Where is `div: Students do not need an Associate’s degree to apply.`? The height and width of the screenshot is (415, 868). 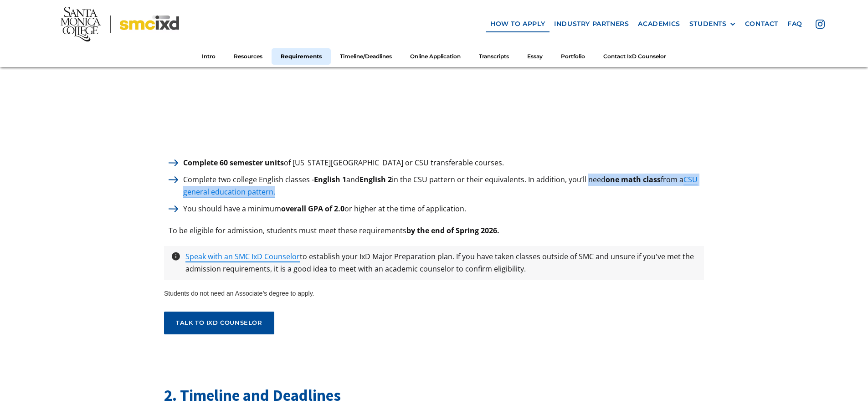
div: Students do not need an Associate’s degree to apply. is located at coordinates (434, 296).